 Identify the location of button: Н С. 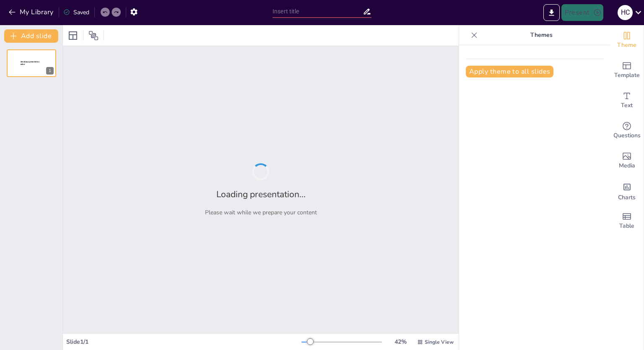
(625, 12).